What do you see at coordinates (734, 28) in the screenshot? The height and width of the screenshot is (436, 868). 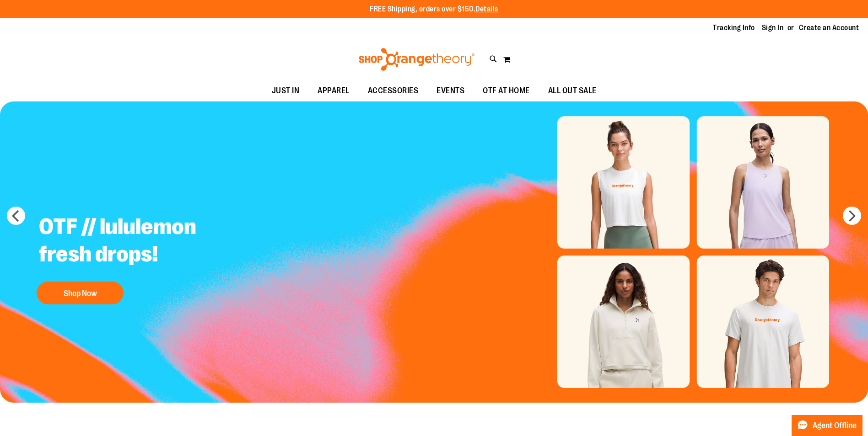 I see `a: Tracking Info` at bounding box center [734, 28].